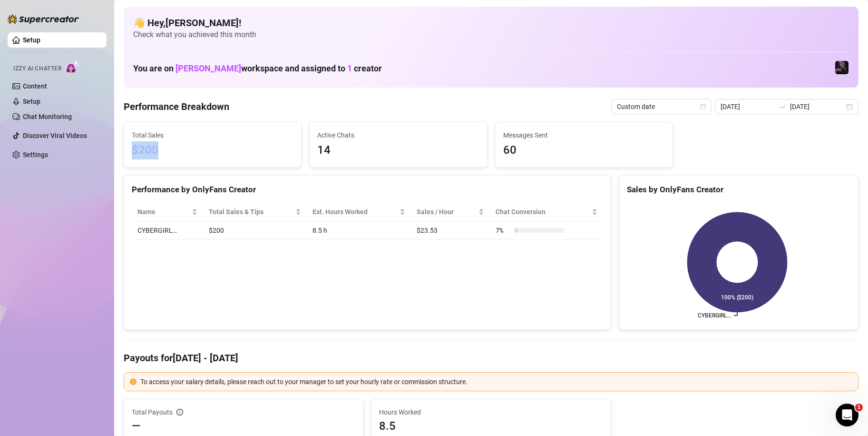  I want to click on span: calendar, so click(703, 106).